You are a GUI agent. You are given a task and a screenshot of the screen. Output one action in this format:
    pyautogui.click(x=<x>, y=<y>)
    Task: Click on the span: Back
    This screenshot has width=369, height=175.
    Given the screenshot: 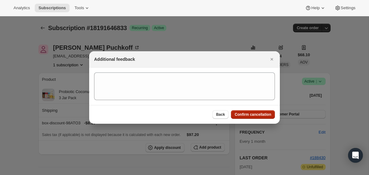 What is the action you would take?
    pyautogui.click(x=221, y=115)
    